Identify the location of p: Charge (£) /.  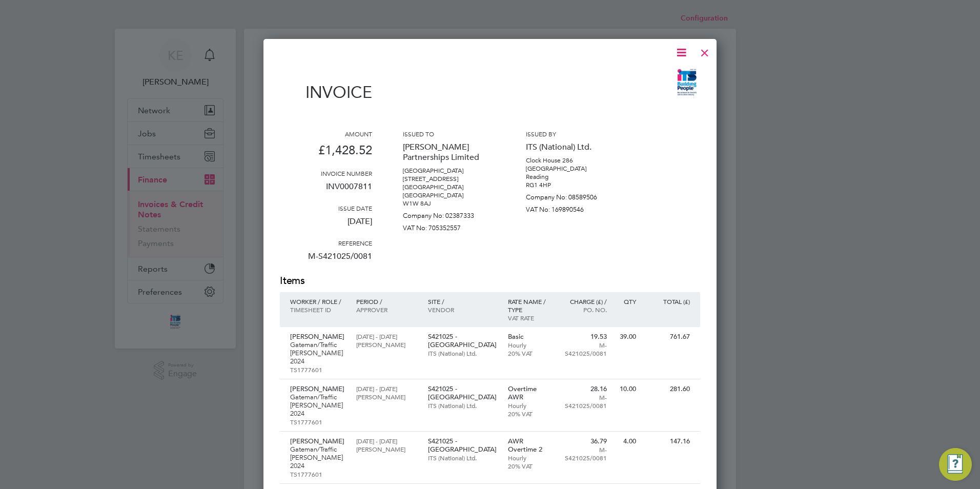
(584, 301).